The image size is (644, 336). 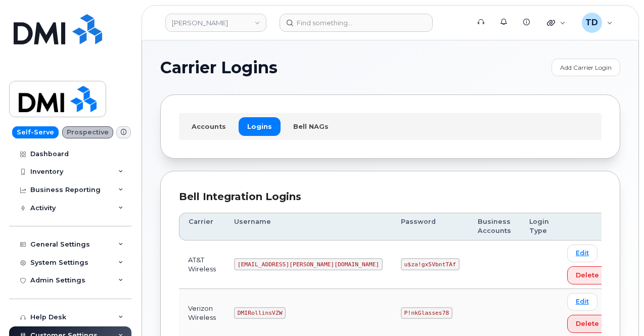 What do you see at coordinates (202, 226) in the screenshot?
I see `th: Carrier` at bounding box center [202, 226].